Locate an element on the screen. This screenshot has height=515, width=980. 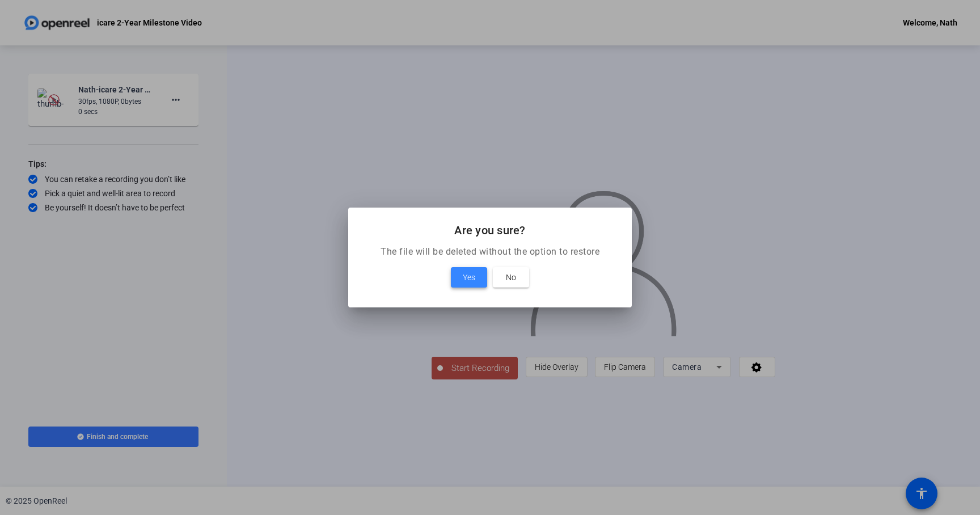
button: No is located at coordinates (511, 278).